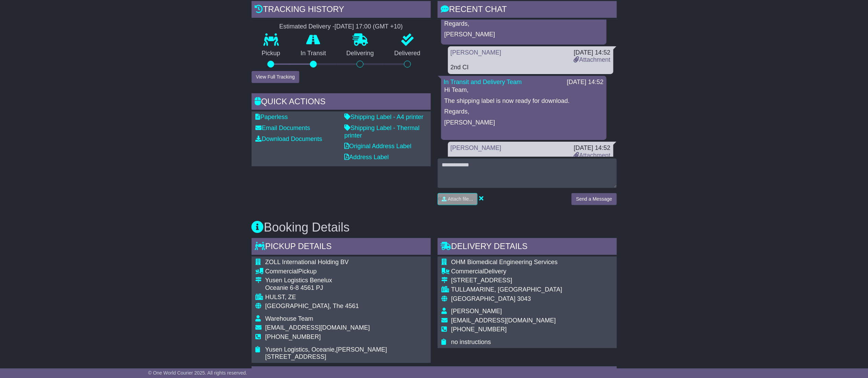  What do you see at coordinates (341, 27) in the screenshot?
I see `div: Estimated Delivery -` at bounding box center [341, 27].